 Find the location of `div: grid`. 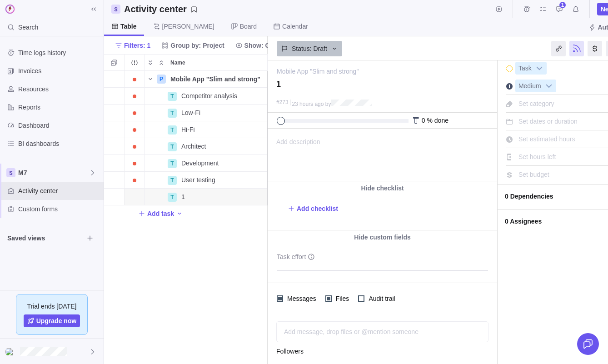

div: grid is located at coordinates (186, 218).